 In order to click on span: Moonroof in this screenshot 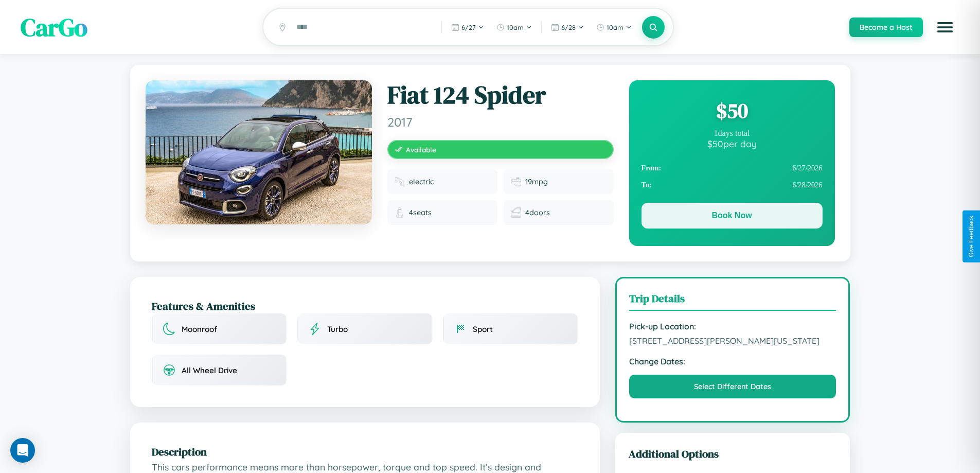, I will do `click(199, 329)`.